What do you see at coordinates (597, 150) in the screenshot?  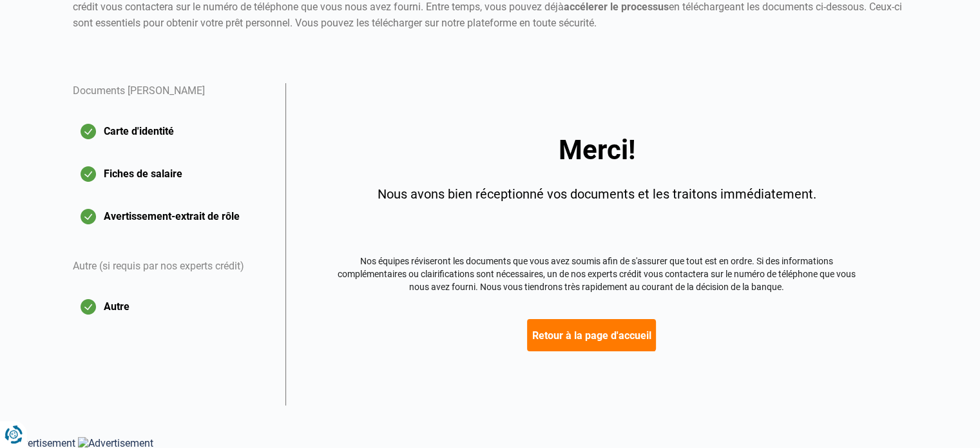 I see `div: Merci!` at bounding box center [597, 150].